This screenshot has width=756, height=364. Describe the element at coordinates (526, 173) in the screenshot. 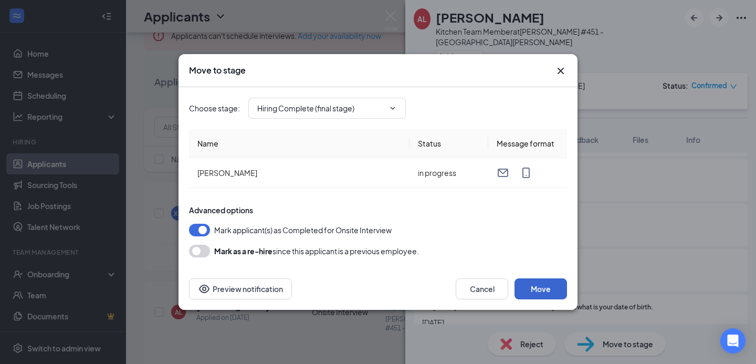

I see `svg: MobileSms` at that location.